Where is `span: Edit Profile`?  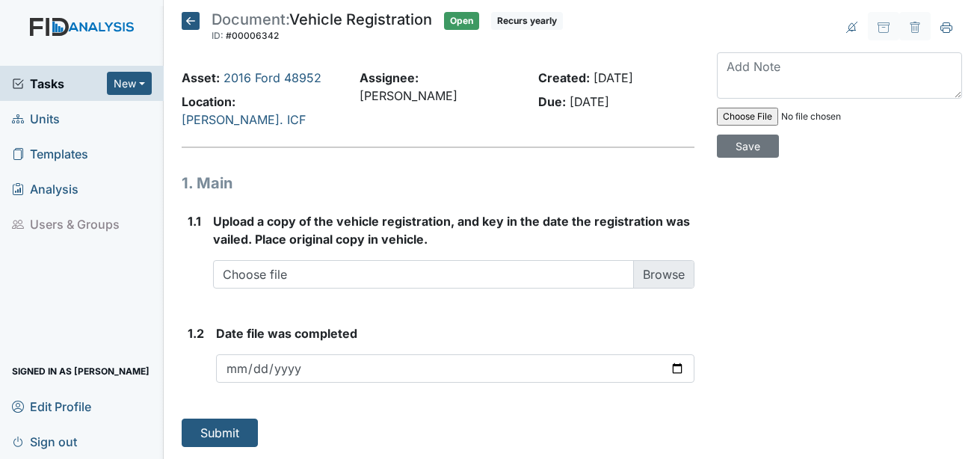 span: Edit Profile is located at coordinates (51, 406).